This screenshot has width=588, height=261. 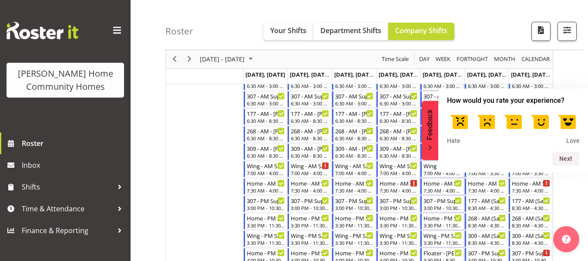 I want to click on span: Day, so click(x=424, y=59).